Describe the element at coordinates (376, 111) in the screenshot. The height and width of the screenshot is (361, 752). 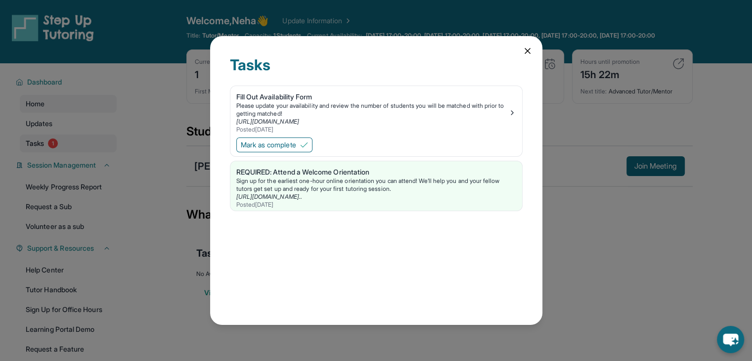
I see `a: Fill Out Availability FormPlease update your availability and review the number of students you w...` at that location.